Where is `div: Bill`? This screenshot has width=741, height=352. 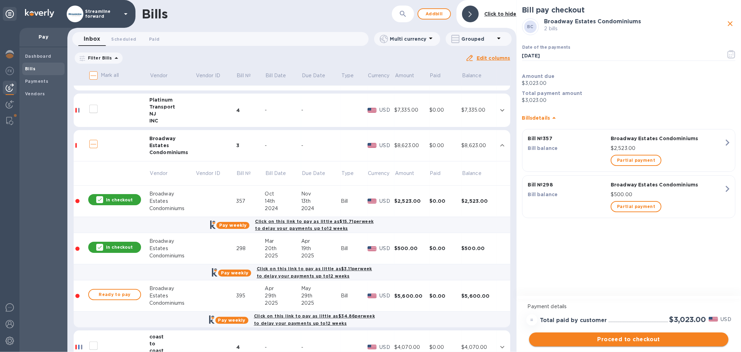
div: Bill is located at coordinates (354, 295).